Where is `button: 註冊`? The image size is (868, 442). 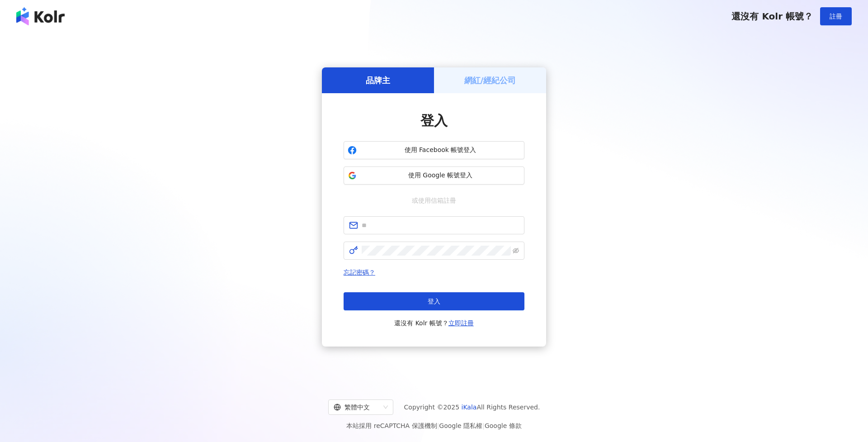 button: 註冊 is located at coordinates (836, 16).